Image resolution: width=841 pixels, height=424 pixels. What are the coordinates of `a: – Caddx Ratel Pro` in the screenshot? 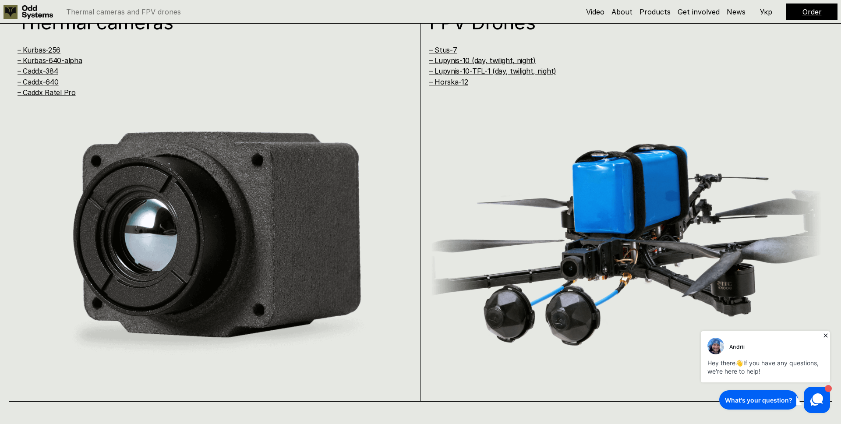 It's located at (46, 92).